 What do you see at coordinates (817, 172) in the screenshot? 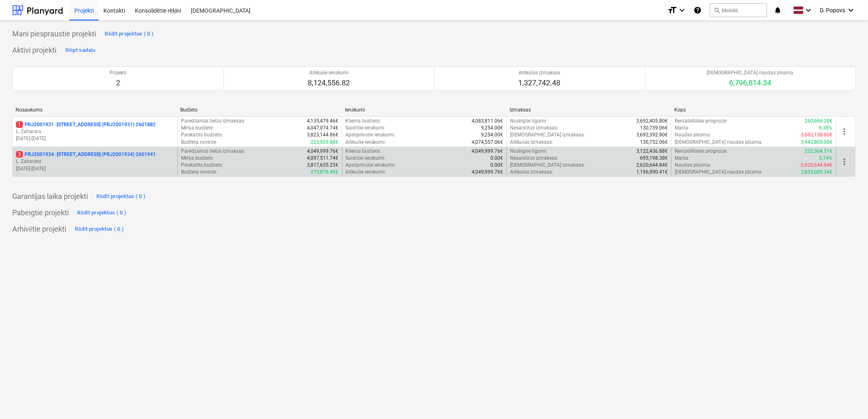
I see `p: 2,853,009.34€` at bounding box center [817, 172].